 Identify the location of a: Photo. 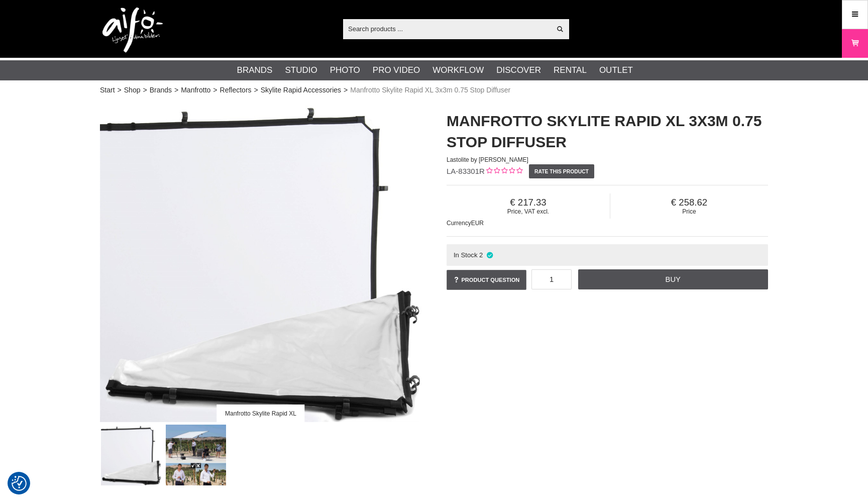
(345, 71).